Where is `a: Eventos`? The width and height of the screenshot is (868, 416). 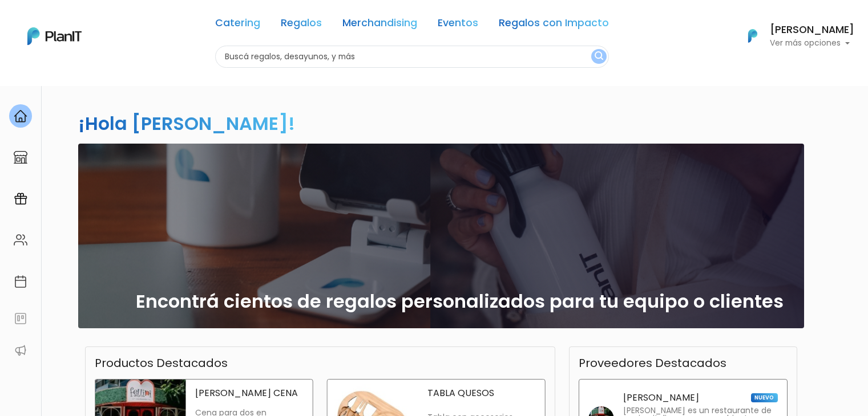
a: Eventos is located at coordinates (457, 25).